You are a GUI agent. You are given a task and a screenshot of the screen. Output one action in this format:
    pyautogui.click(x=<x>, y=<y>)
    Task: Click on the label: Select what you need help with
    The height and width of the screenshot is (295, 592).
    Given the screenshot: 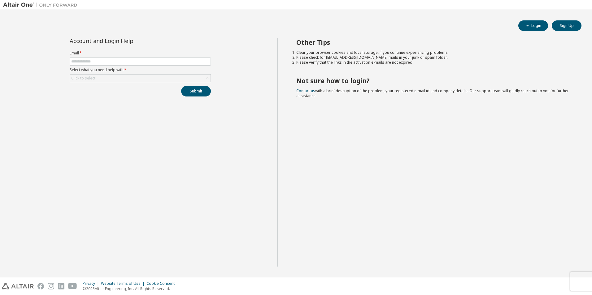 What is the action you would take?
    pyautogui.click(x=140, y=70)
    